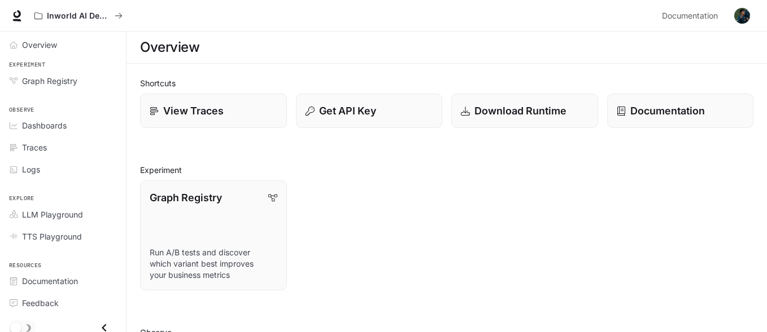 This screenshot has height=332, width=767. Describe the element at coordinates (213, 264) in the screenshot. I see `p: Run A/B tests and discover which variant best improves your business metrics` at that location.